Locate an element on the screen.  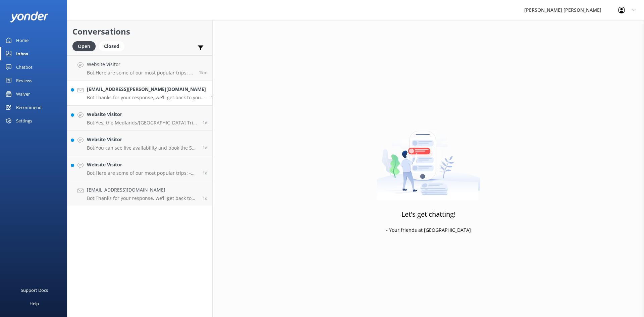
div: Support Docs is located at coordinates (34, 290).